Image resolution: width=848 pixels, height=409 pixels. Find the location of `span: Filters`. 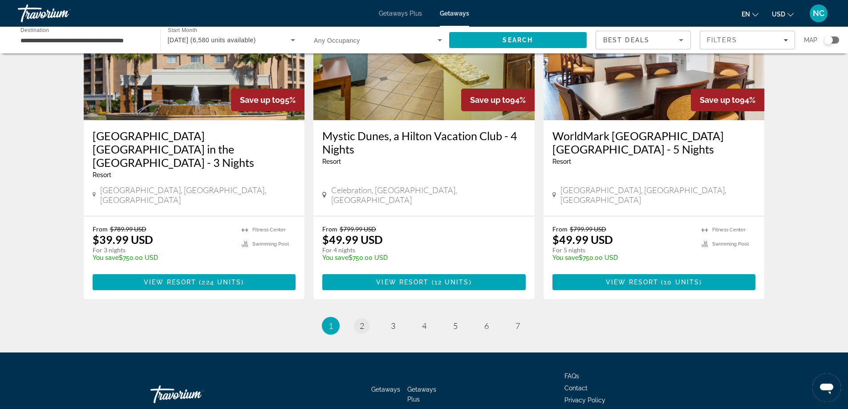

span: Filters is located at coordinates (722, 40).